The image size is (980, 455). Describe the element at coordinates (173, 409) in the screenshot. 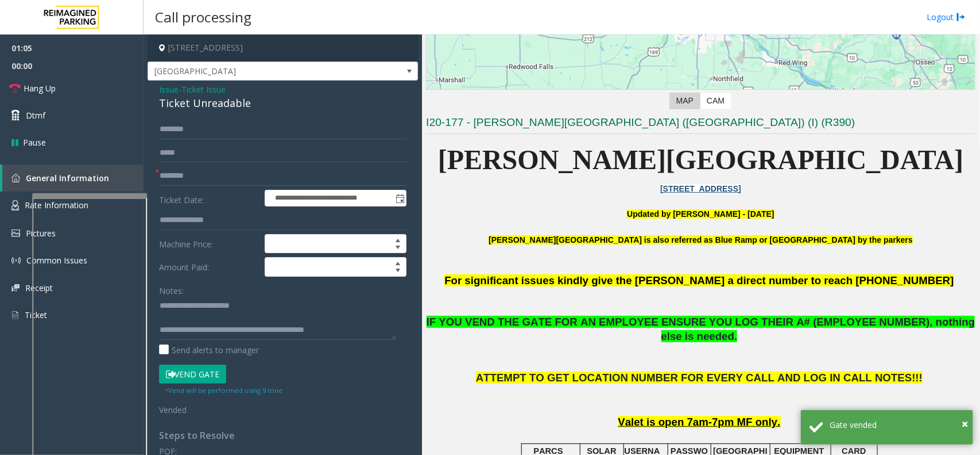

I see `span: Vended` at that location.